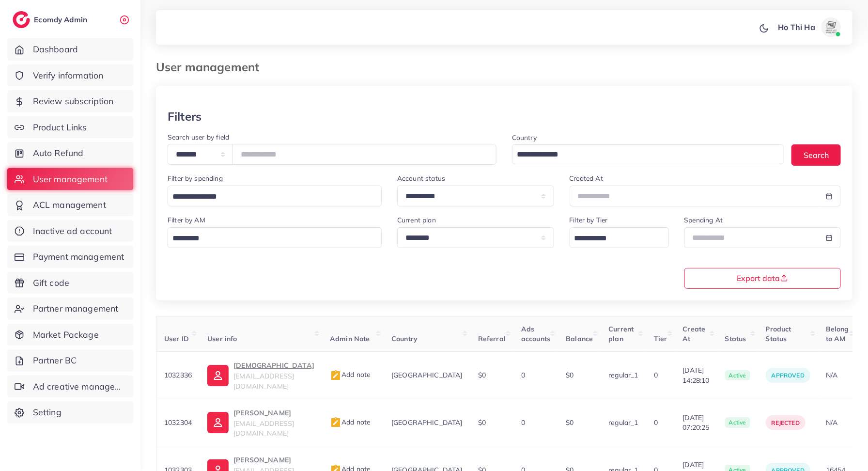 The width and height of the screenshot is (868, 471). Describe the element at coordinates (785, 422) in the screenshot. I see `span: rejected` at that location.